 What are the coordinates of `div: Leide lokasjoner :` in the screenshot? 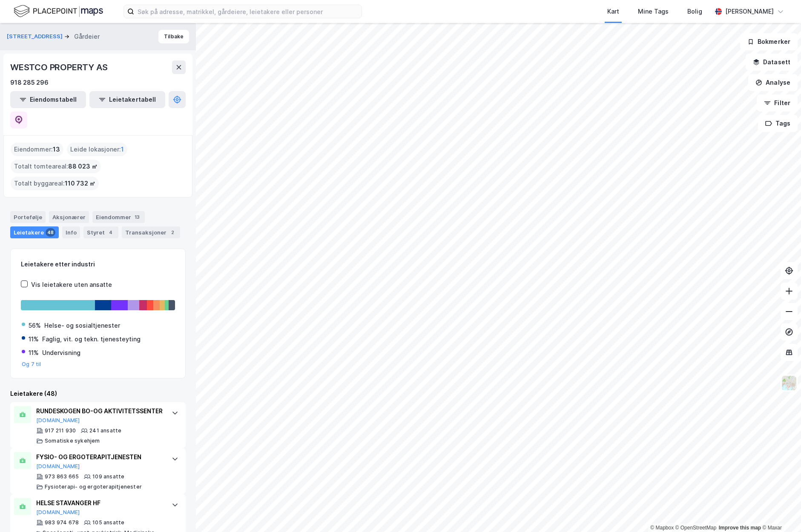 It's located at (97, 150).